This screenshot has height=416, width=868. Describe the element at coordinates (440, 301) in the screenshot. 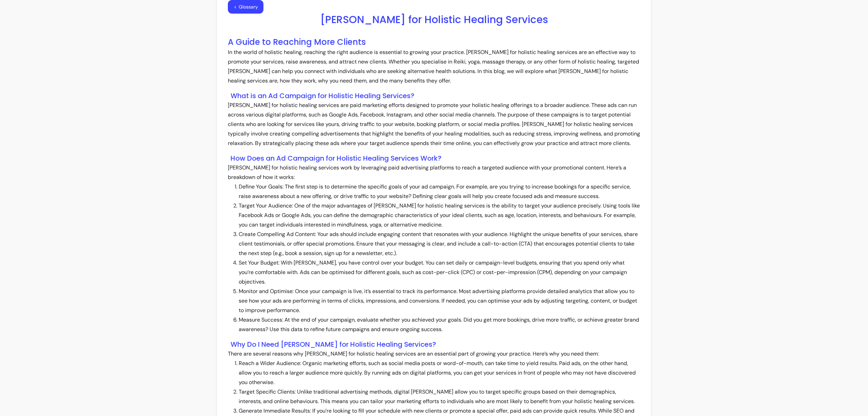

I see `li: Monitor and Optimise: Once your campaign is live, it’s essential to track its performance. Most a...` at that location.